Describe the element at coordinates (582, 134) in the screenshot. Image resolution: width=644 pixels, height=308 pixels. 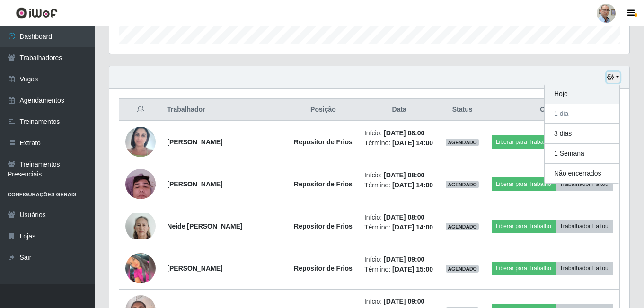
I see `button: 3 dias` at that location.